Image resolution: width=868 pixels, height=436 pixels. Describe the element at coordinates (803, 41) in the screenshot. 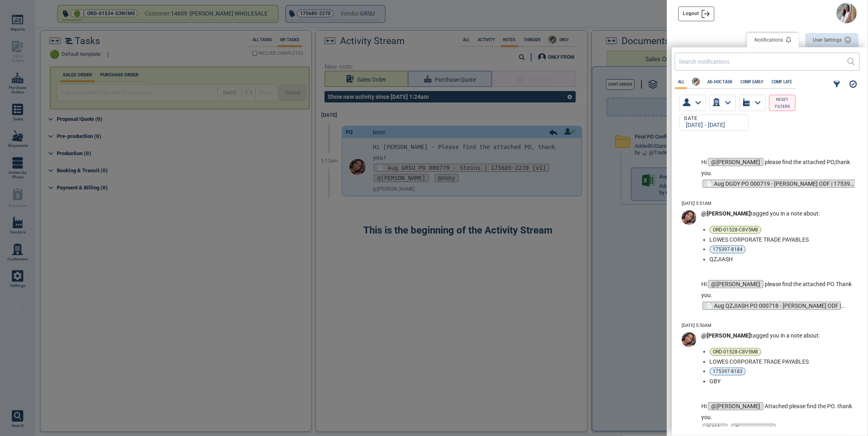

I see `div: outlined primary button group` at that location.